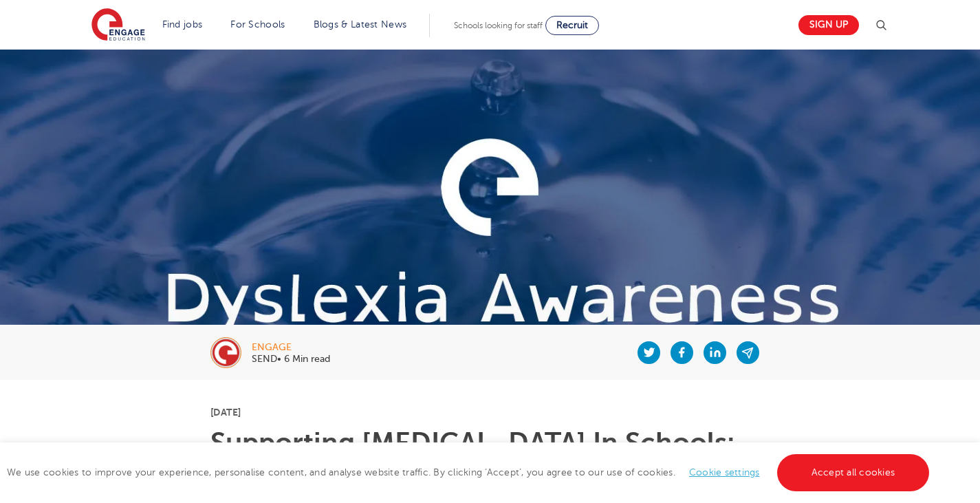 This screenshot has height=503, width=980. I want to click on a: Accept all cookies, so click(853, 473).